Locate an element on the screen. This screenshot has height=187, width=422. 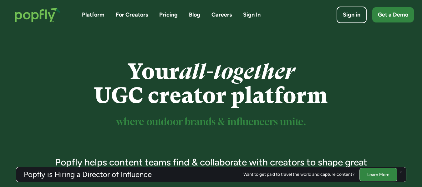
a: Learn More is located at coordinates (378, 174).